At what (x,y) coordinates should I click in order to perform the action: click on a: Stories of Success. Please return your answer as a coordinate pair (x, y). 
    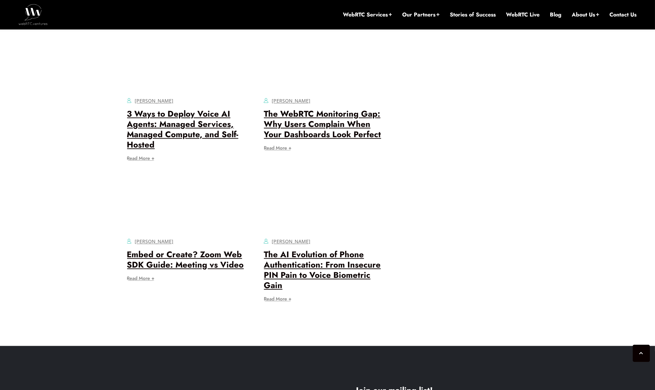
    Looking at the image, I should click on (473, 15).